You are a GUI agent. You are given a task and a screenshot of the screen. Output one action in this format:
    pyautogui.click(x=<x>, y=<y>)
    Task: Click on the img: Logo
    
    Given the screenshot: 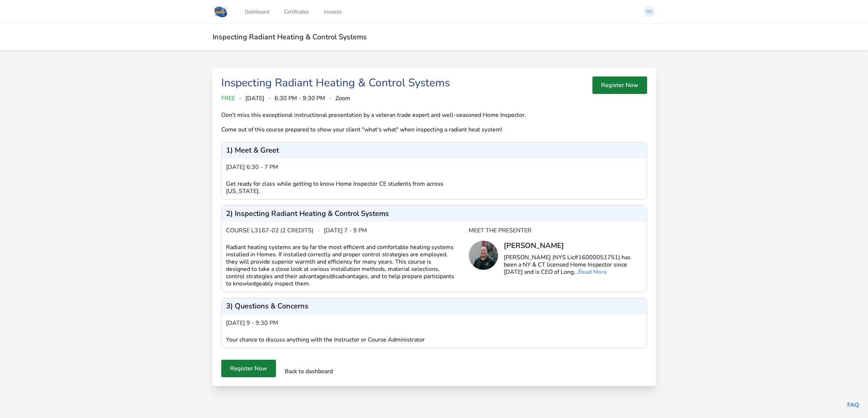 What is the action you would take?
    pyautogui.click(x=221, y=11)
    